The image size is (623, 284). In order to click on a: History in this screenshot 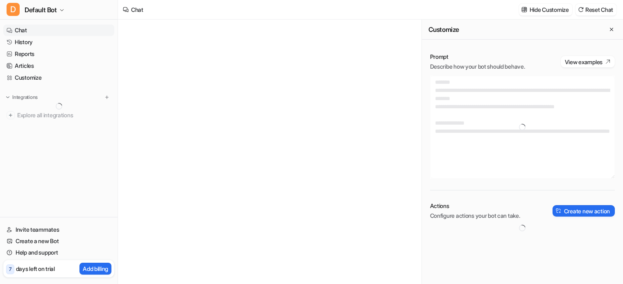, I will do `click(59, 42)`.